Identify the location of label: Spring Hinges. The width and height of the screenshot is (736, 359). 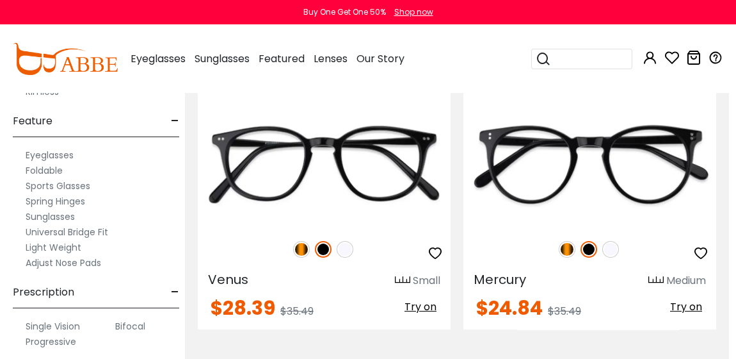
(55, 201).